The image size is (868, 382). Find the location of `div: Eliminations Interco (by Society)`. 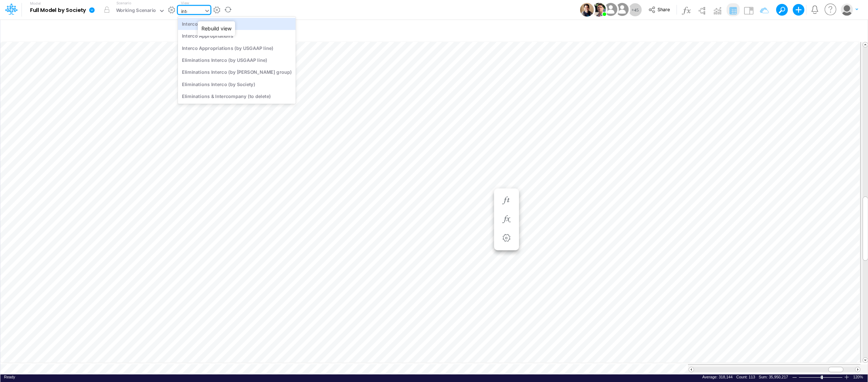

div: Eliminations Interco (by Society) is located at coordinates (237, 84).